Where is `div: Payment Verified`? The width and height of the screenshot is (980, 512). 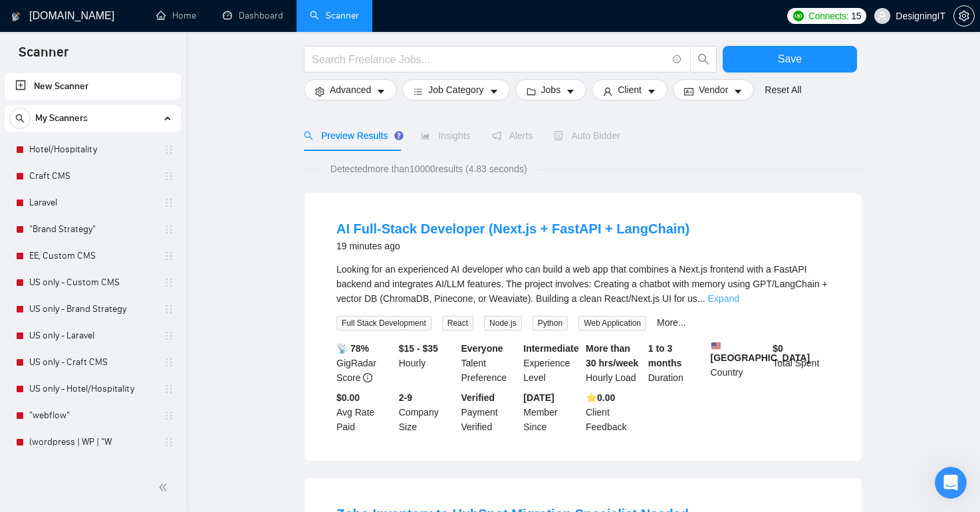
div: Payment Verified is located at coordinates (490, 412).